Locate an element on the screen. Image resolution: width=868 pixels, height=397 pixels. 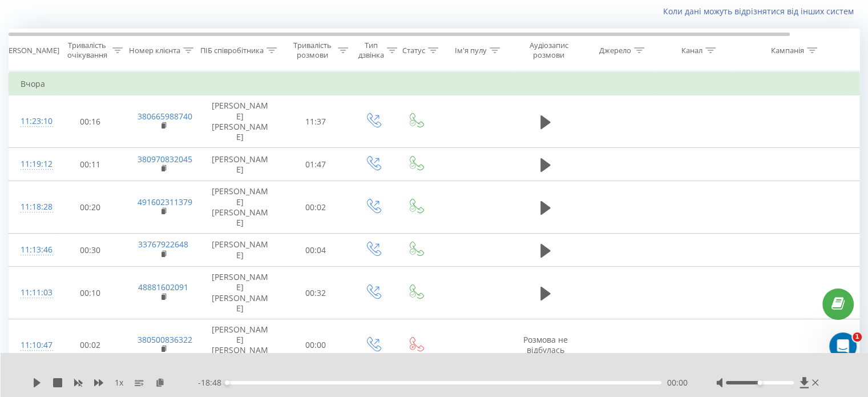
td: 00:10 is located at coordinates (90, 293).